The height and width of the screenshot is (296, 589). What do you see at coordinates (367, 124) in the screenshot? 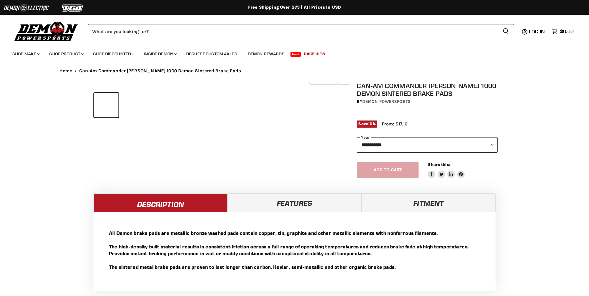
I see `span: Save %` at bounding box center [367, 124].